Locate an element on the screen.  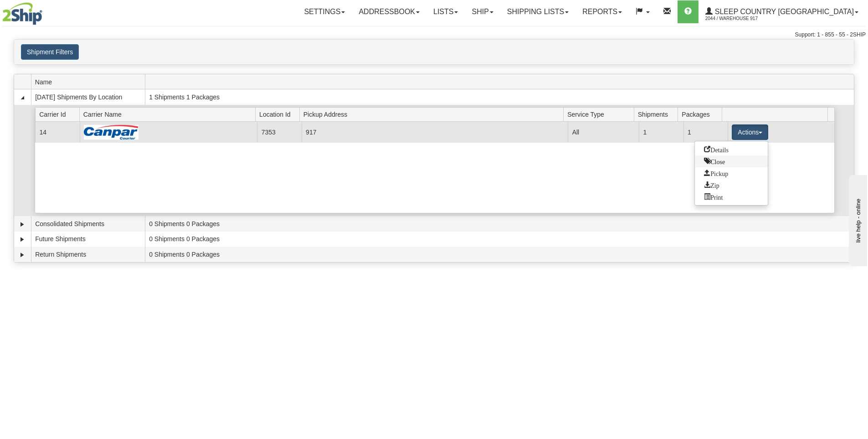
td: 14 is located at coordinates (57, 132).